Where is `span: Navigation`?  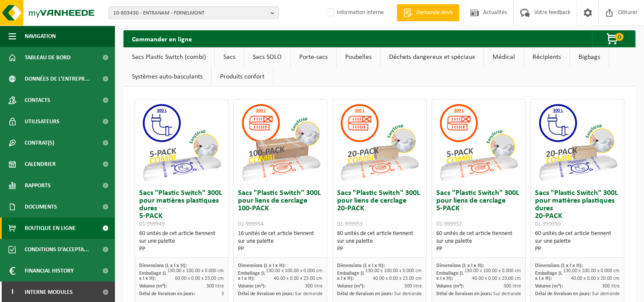
span: Navigation is located at coordinates (40, 36).